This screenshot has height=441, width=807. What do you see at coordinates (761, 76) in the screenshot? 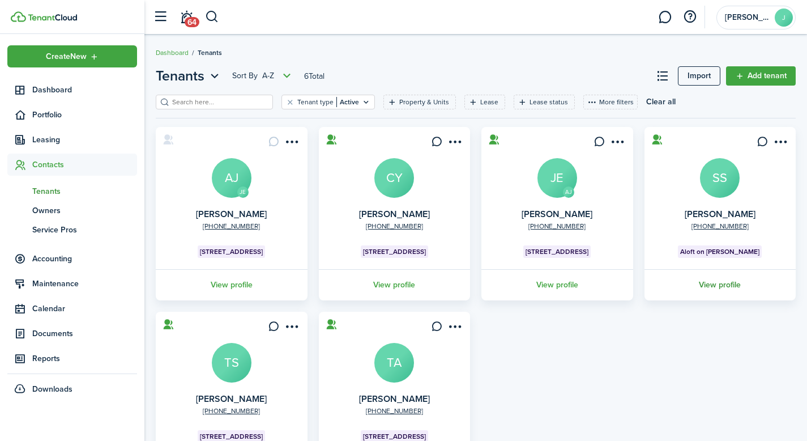
I see `a: Add tenant` at bounding box center [761, 76].